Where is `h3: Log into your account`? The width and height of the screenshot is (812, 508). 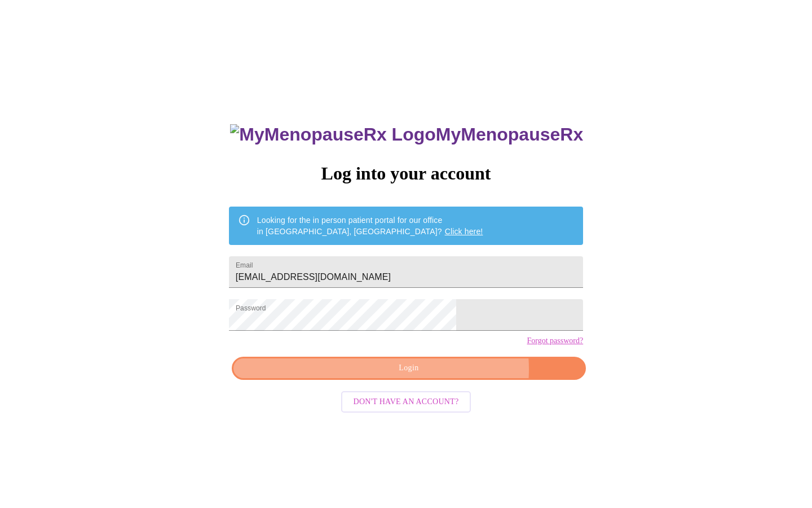
h3: Log into your account is located at coordinates (406, 173).